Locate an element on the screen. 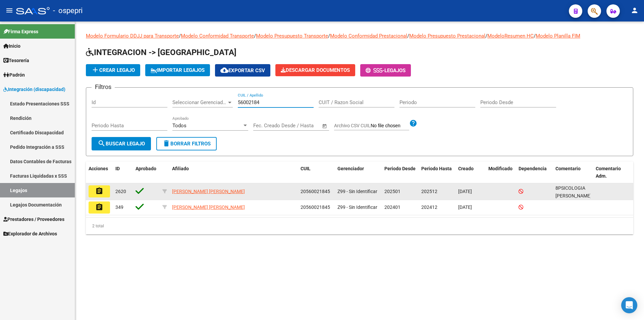  button: -Legajos is located at coordinates (386, 70).